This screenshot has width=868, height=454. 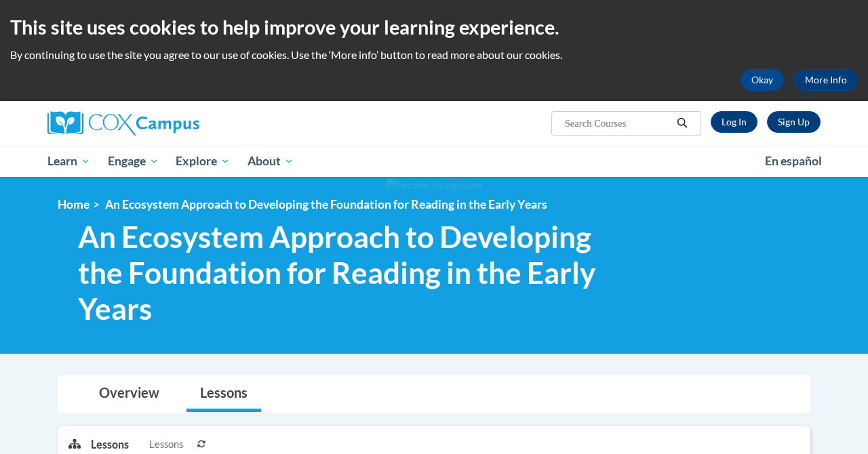 What do you see at coordinates (133, 161) in the screenshot?
I see `span: Engage` at bounding box center [133, 161].